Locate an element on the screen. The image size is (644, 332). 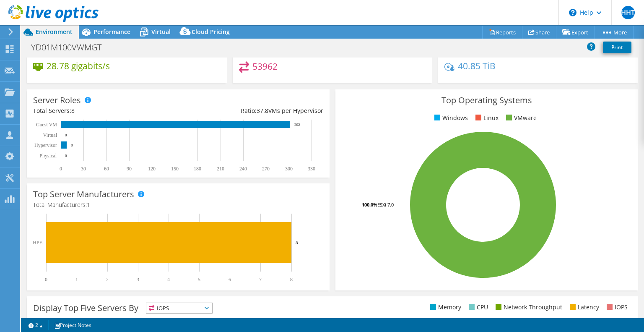
text: 270 is located at coordinates (266, 169).